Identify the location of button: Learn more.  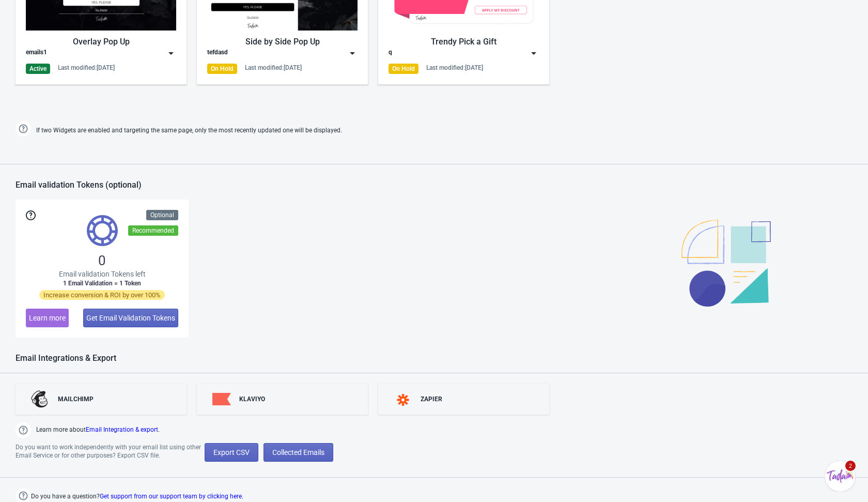
(47, 318).